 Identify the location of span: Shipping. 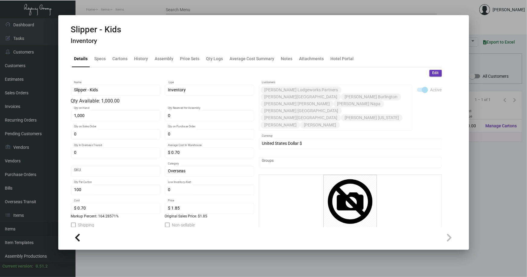
(86, 225).